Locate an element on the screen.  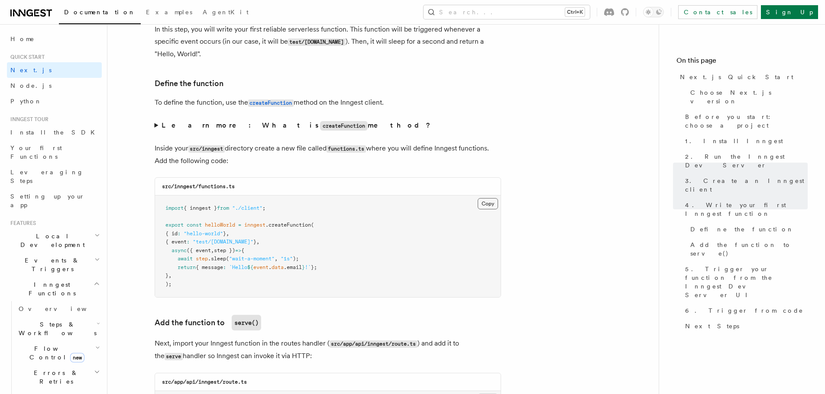
span: from is located at coordinates (223, 208).